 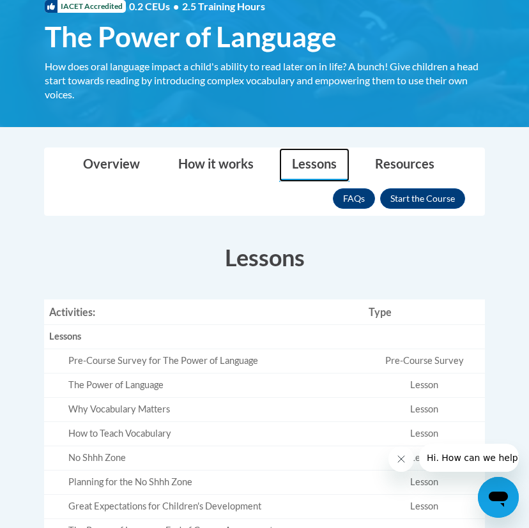 What do you see at coordinates (213, 385) in the screenshot?
I see `div: The Power of Language` at bounding box center [213, 385].